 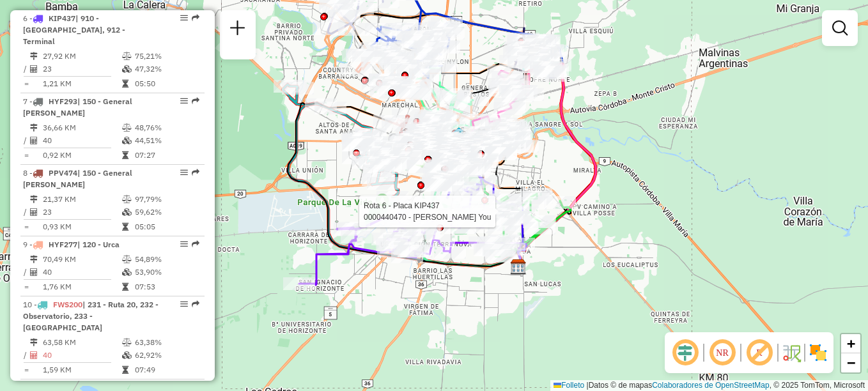 What do you see at coordinates (28, 17) in the screenshot?
I see `font: 6 -` at bounding box center [28, 17].